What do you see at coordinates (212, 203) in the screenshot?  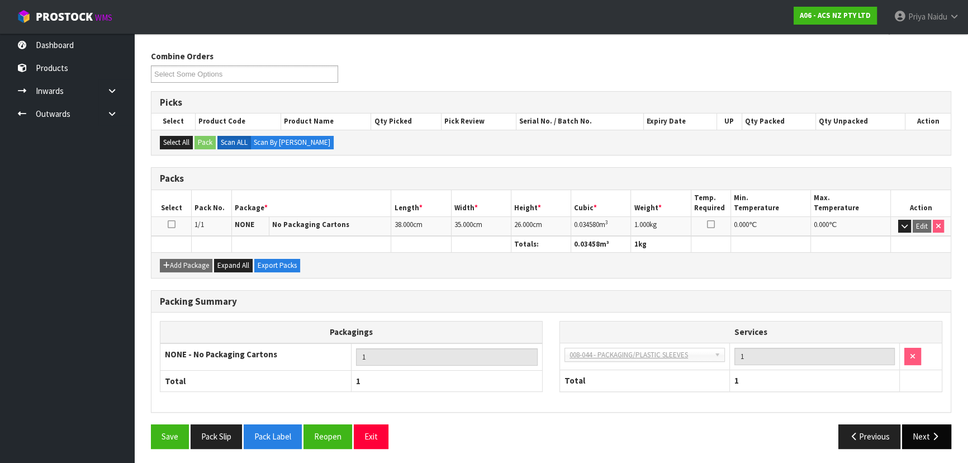 I see `th: Pack No.` at bounding box center [212, 203].